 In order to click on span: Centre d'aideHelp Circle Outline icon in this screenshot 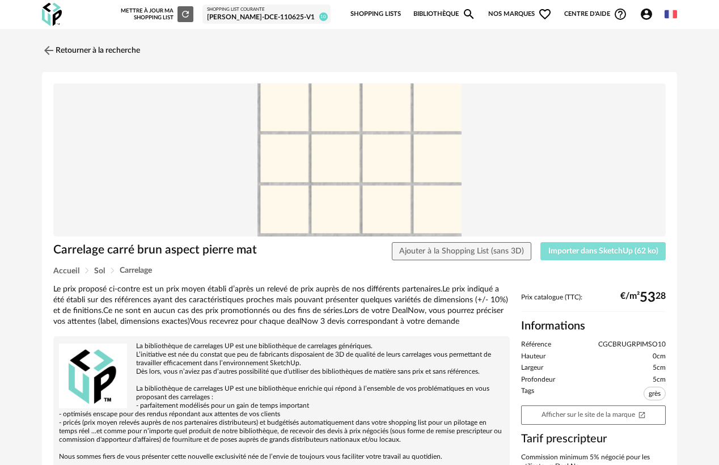, I will do `click(595, 14)`.